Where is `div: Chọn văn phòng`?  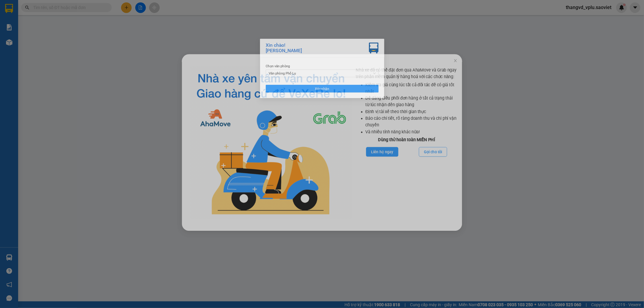 div: Chọn văn phòng is located at coordinates (322, 64).